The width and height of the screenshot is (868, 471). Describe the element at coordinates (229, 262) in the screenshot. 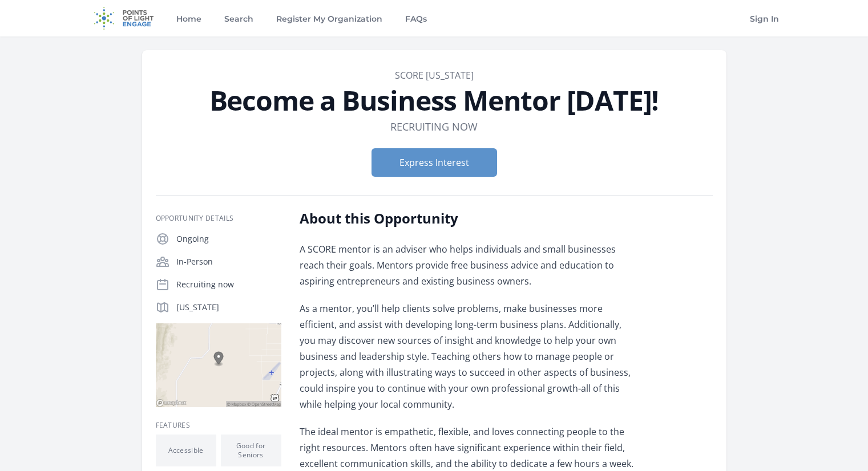

I see `p: In-Person` at that location.